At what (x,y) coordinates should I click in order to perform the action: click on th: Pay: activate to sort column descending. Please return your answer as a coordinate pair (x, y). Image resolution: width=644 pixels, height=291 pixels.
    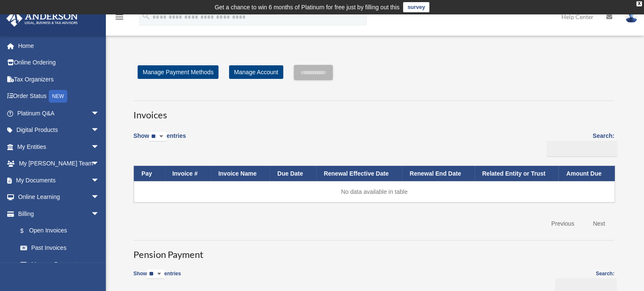
    Looking at the image, I should click on (149, 174).